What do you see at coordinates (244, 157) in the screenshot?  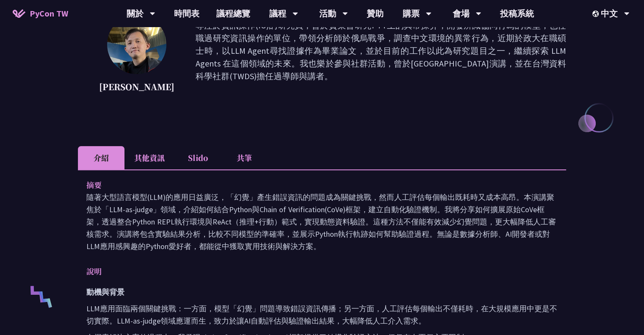 I see `li: 共筆` at bounding box center [244, 157].